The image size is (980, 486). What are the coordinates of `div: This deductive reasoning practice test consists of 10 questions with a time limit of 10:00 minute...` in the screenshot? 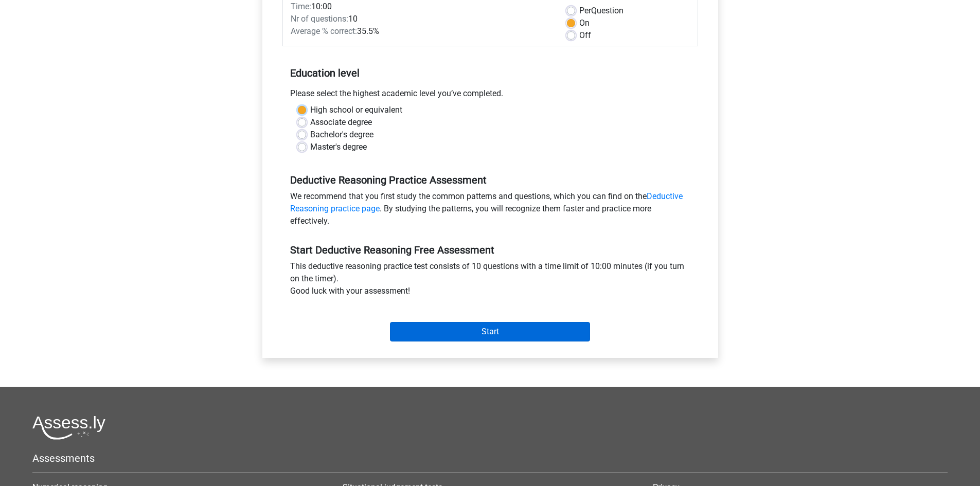 It's located at (490, 280).